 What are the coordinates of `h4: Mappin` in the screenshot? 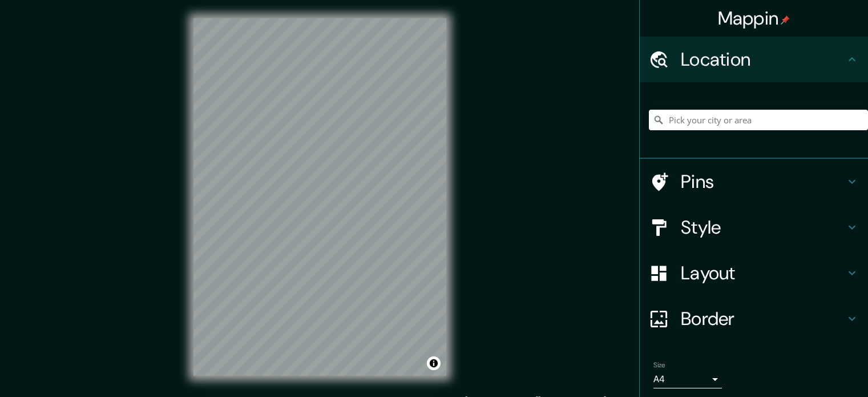 It's located at (754, 18).